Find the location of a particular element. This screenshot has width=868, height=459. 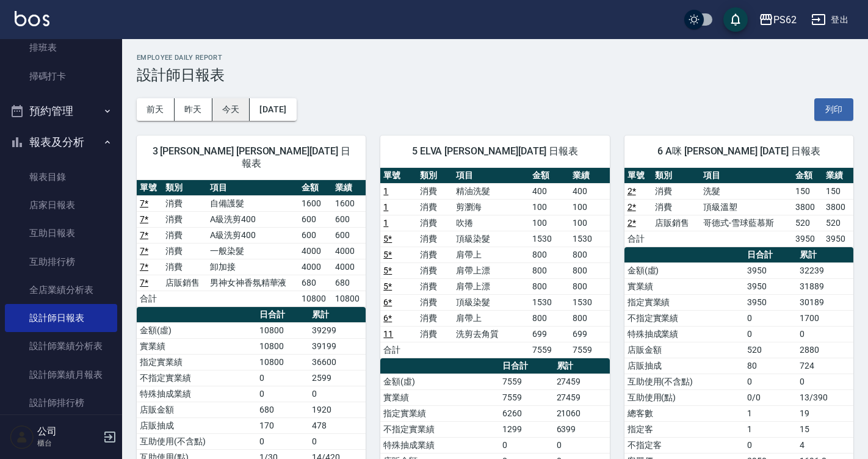

td: 卸加接 is located at coordinates (253, 267).